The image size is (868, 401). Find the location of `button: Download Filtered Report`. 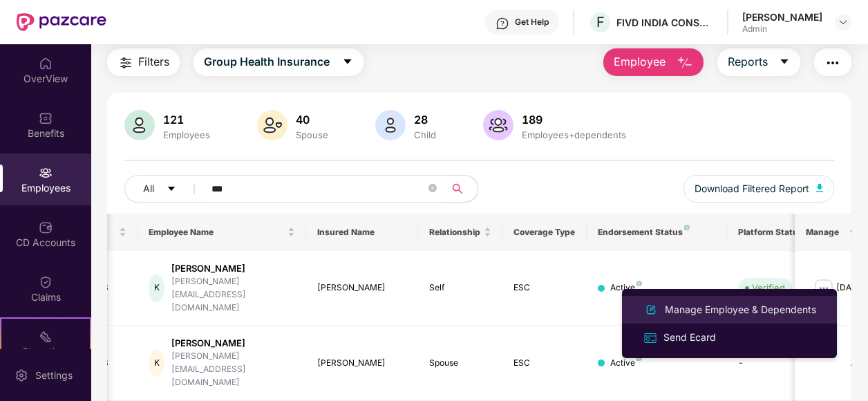

button: Download Filtered Report is located at coordinates (760, 189).